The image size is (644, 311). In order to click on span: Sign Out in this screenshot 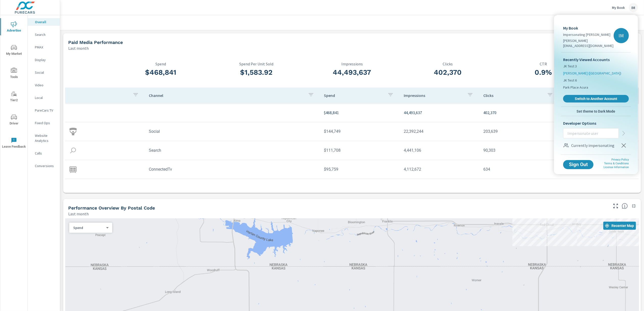, I will do `click(578, 165)`.